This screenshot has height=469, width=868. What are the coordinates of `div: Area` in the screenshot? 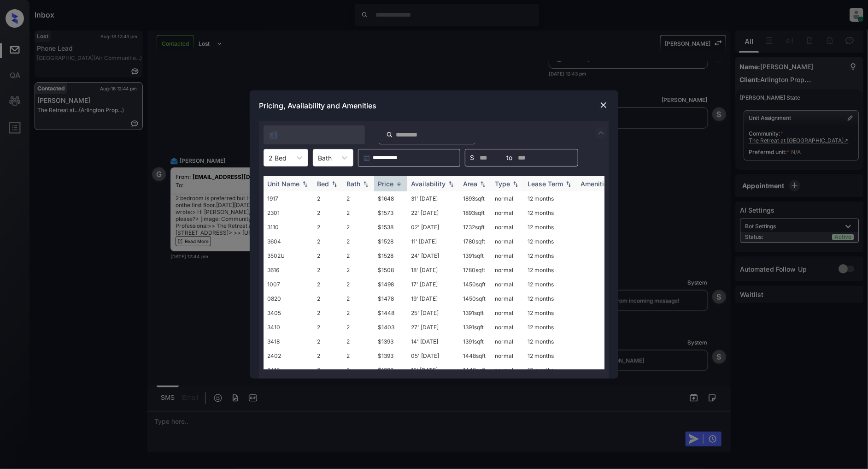 It's located at (470, 183).